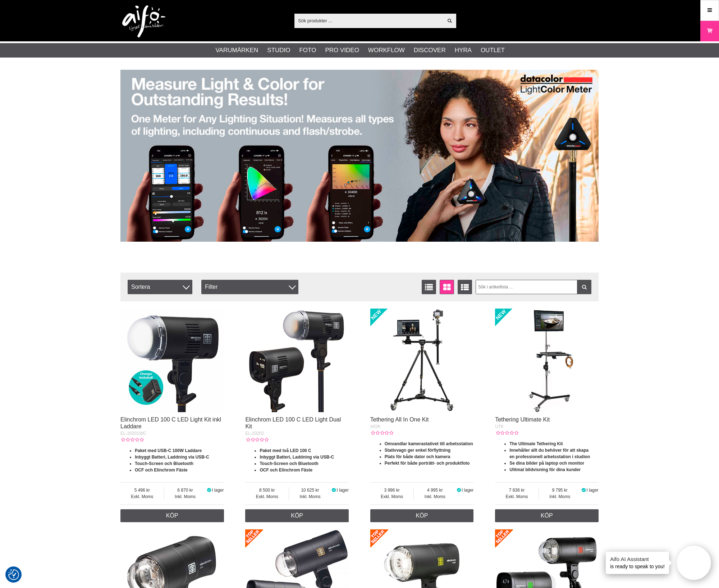  Describe the element at coordinates (547, 361) in the screenshot. I see `img: Tethering Ultimate Kit` at that location.